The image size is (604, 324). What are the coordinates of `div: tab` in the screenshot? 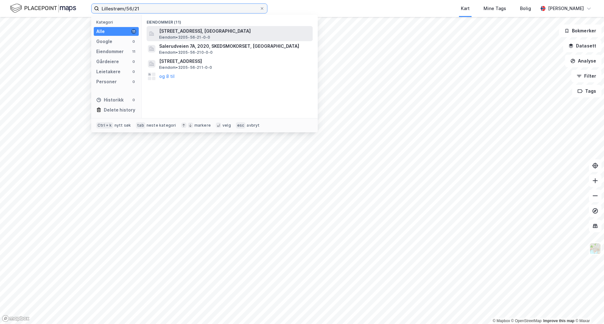 It's located at (141, 125).